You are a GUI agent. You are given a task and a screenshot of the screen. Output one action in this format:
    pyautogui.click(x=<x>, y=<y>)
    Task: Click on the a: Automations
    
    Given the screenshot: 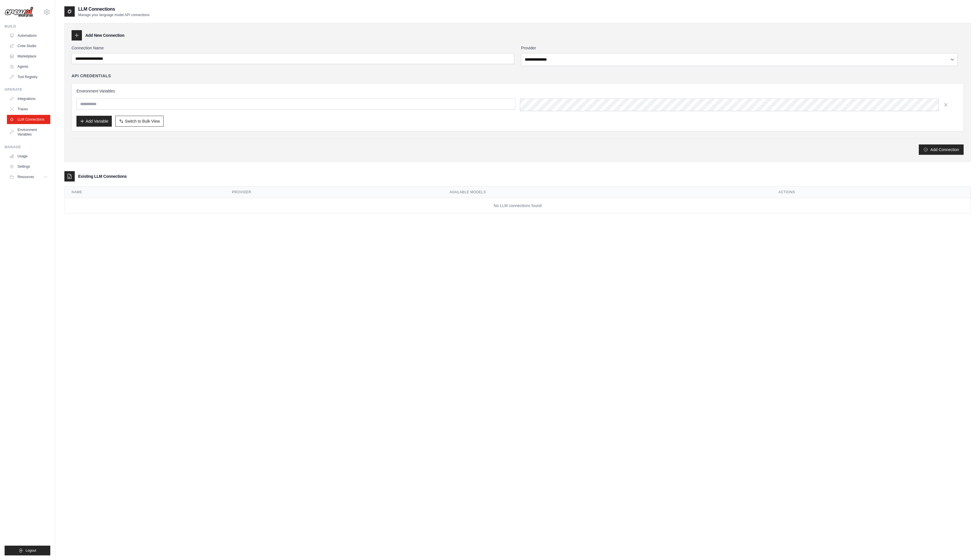 What is the action you would take?
    pyautogui.click(x=28, y=35)
    